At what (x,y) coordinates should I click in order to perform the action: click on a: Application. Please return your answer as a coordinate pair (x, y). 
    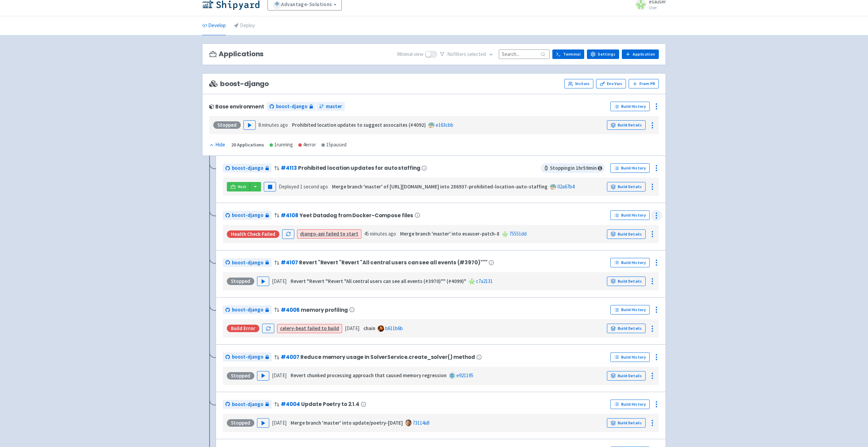
    Looking at the image, I should click on (640, 54).